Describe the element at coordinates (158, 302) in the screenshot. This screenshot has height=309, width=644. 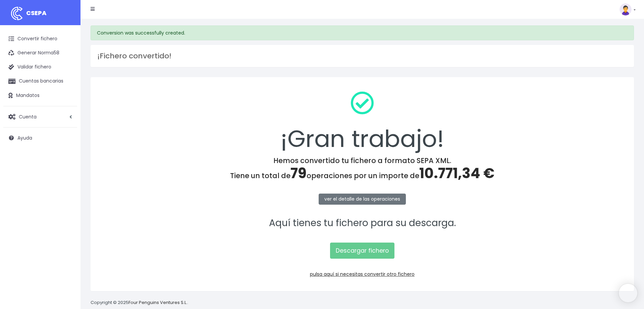
I see `a: Four Penguins Ventures S.L.` at that location.